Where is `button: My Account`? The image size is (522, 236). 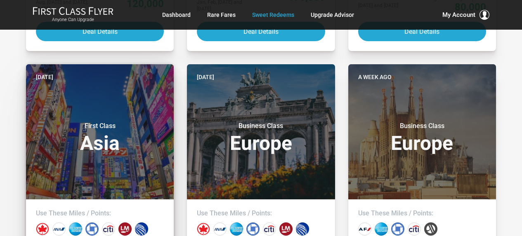
button: My Account is located at coordinates (466, 15).